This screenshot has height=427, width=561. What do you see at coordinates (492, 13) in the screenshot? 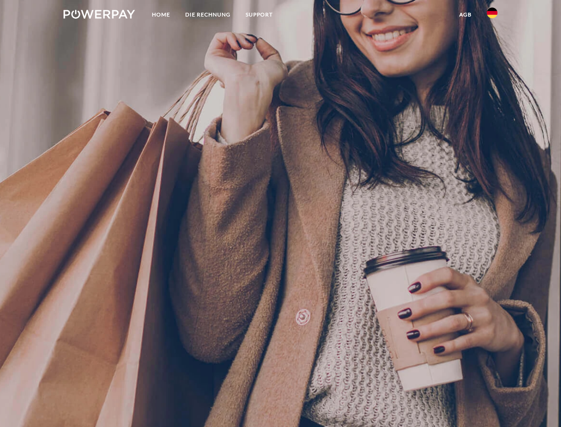
I see `img: de` at bounding box center [492, 13].